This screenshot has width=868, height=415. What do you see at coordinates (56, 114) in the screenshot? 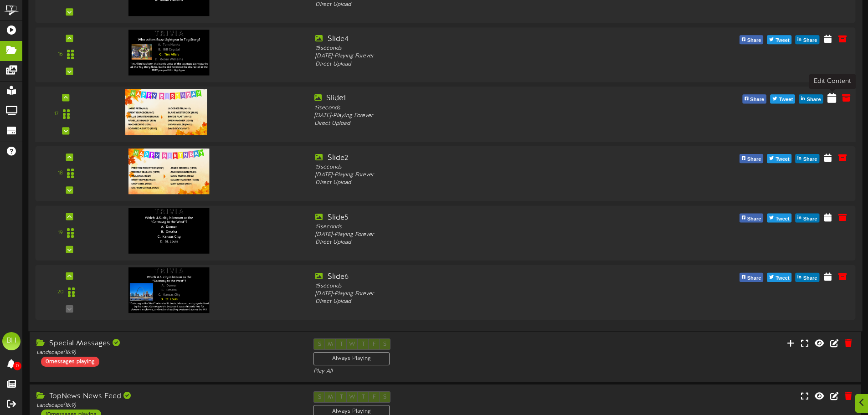
I see `div: 17` at bounding box center [56, 114].